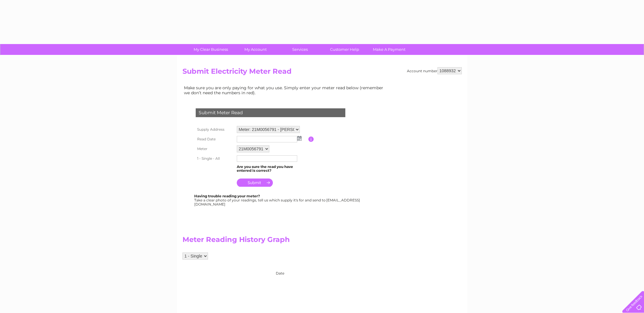 This screenshot has width=644, height=313. What do you see at coordinates (215, 130) in the screenshot?
I see `th: Supply Address` at bounding box center [215, 130].